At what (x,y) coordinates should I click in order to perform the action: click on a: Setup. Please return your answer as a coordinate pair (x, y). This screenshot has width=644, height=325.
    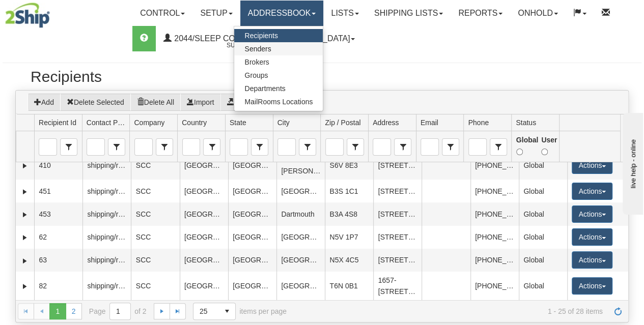
    Looking at the image, I should click on (216, 13).